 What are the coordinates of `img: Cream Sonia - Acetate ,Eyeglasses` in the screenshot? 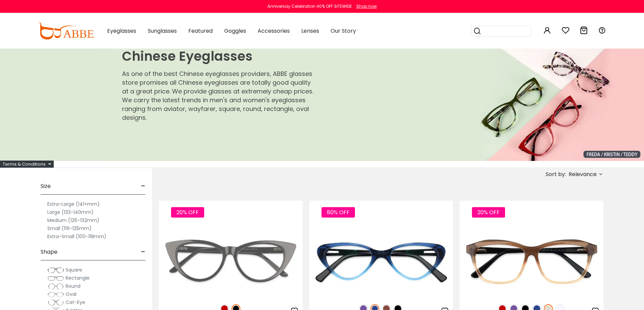 It's located at (531, 260).